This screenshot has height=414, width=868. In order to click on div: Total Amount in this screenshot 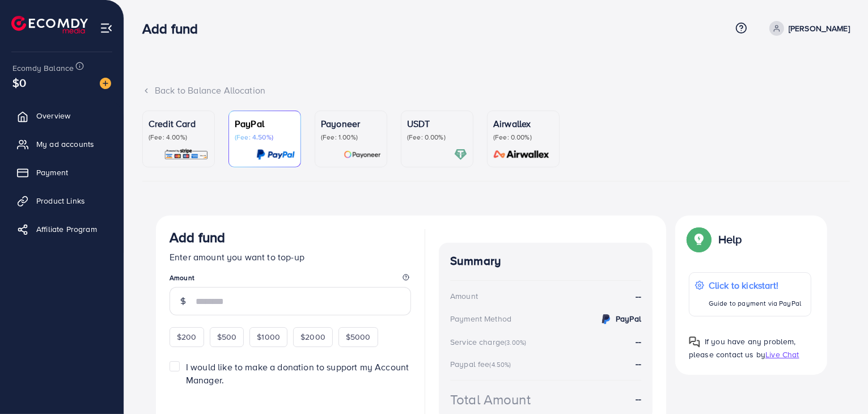, I will do `click(491, 399)`.